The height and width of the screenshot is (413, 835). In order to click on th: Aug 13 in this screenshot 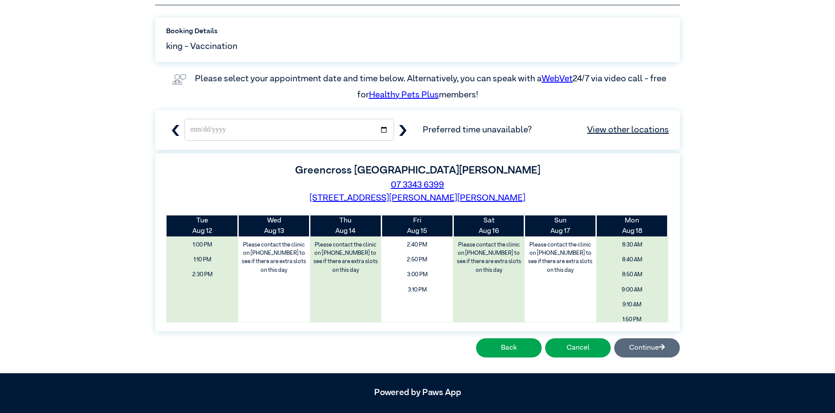, I will do `click(274, 226)`.